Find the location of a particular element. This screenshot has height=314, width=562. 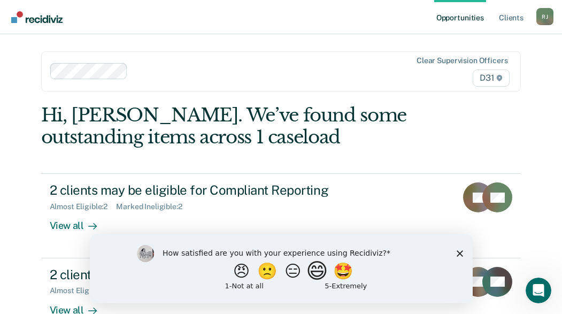

span: D31 is located at coordinates (491, 78).